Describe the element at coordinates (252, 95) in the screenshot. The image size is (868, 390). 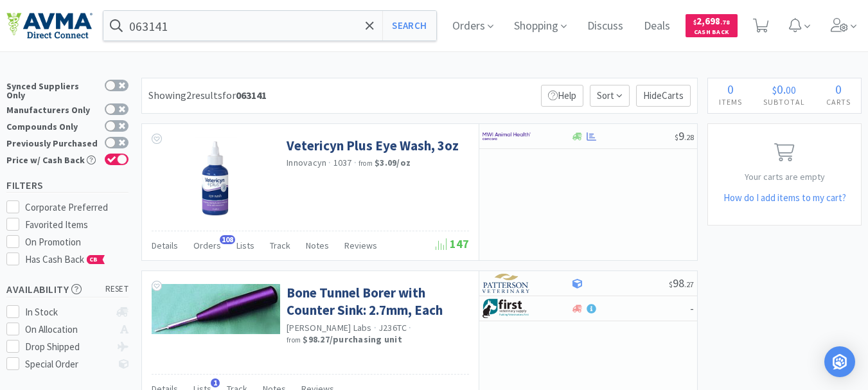
I see `strong: 063141` at that location.